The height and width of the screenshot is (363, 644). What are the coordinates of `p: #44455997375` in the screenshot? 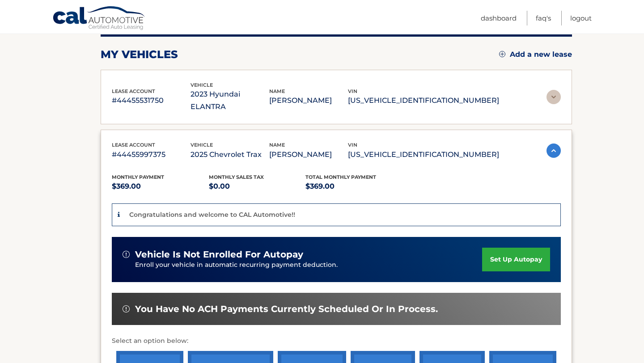 It's located at (151, 155).